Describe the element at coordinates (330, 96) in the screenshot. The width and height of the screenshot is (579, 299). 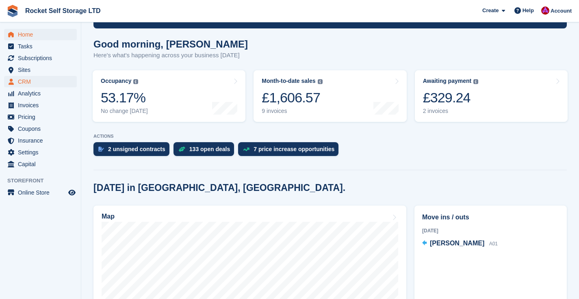
I see `a: Month-to-date sales £1,606.57 9 invoices` at that location.